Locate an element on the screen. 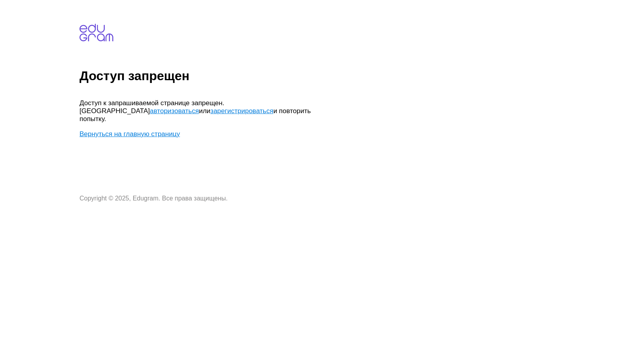 The height and width of the screenshot is (364, 636). a: авторизоваться is located at coordinates (174, 111).